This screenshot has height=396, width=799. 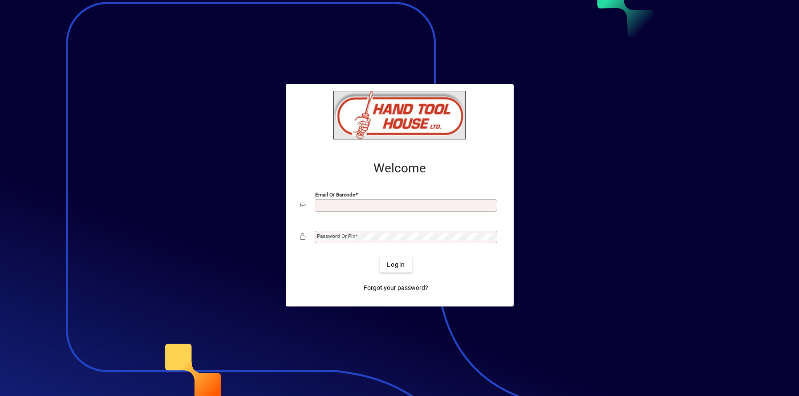 What do you see at coordinates (396, 288) in the screenshot?
I see `span: Forgot your password?` at bounding box center [396, 288].